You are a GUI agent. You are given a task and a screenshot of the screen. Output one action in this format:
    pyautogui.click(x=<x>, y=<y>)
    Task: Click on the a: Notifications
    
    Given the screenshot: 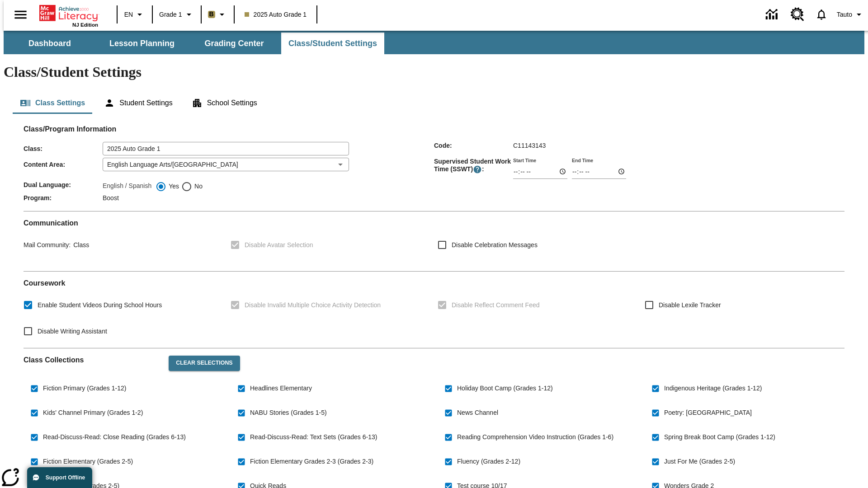 What is the action you would take?
    pyautogui.click(x=822, y=15)
    